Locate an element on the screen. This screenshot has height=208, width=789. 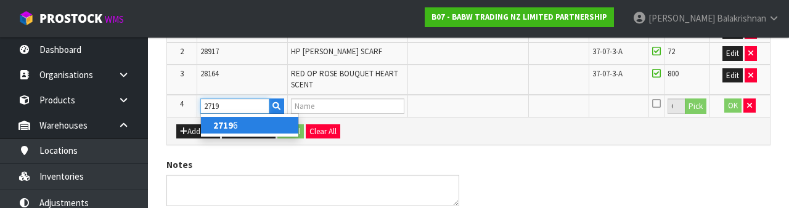
button: Add Pick is located at coordinates (198, 132).